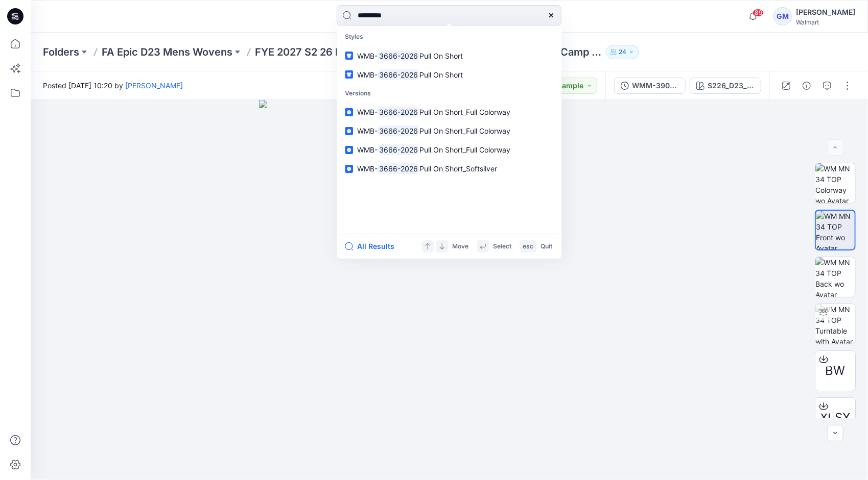 This screenshot has height=480, width=868. What do you see at coordinates (623, 52) in the screenshot?
I see `button: 24` at bounding box center [623, 52].